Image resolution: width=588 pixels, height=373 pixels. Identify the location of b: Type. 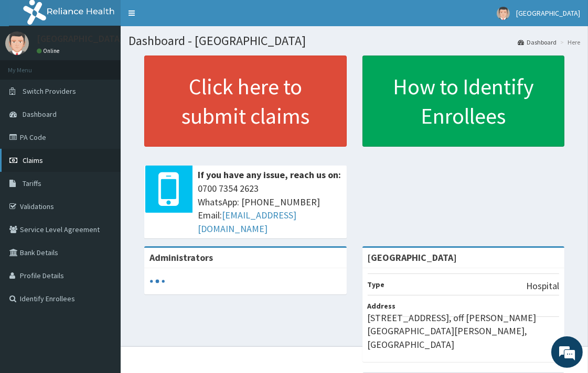
(376, 285).